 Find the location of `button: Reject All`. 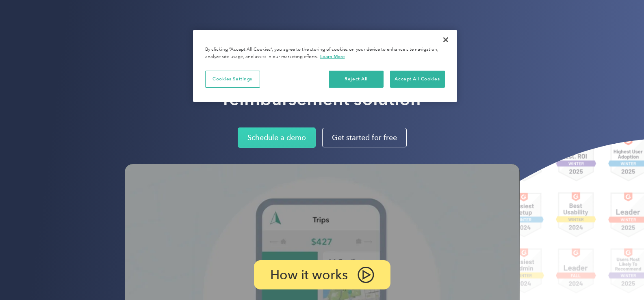

button: Reject All is located at coordinates (356, 79).